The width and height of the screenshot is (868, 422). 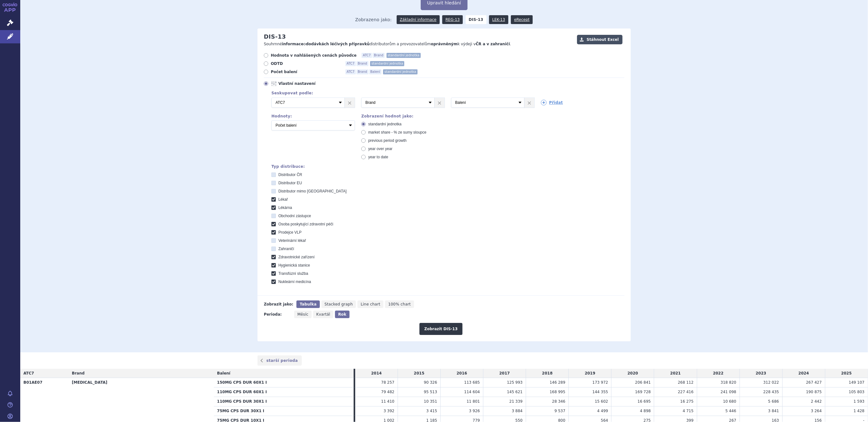 What do you see at coordinates (686, 392) in the screenshot?
I see `span: 227 416` at bounding box center [686, 392].